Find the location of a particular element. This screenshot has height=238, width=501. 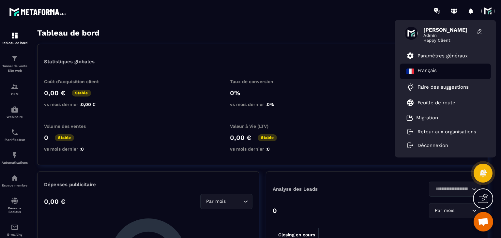

p: Réseaux Sociaux is located at coordinates (15, 210).